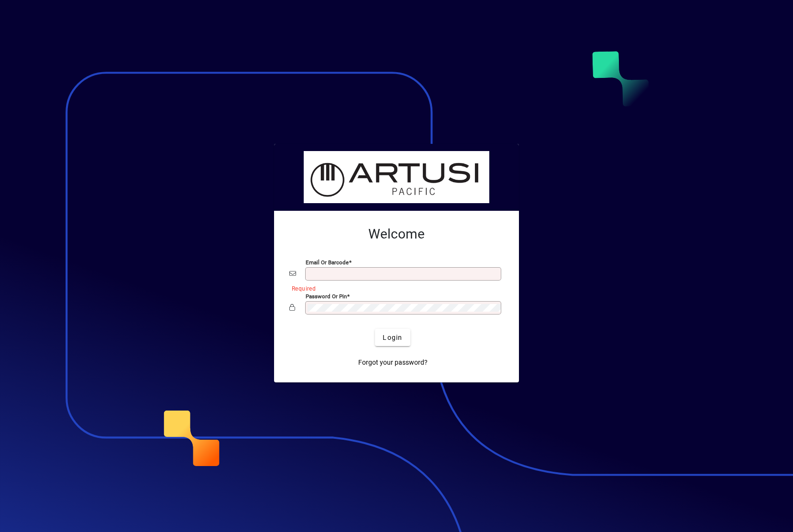 This screenshot has height=532, width=793. Describe the element at coordinates (326, 296) in the screenshot. I see `mat-label: Password or Pin` at that location.